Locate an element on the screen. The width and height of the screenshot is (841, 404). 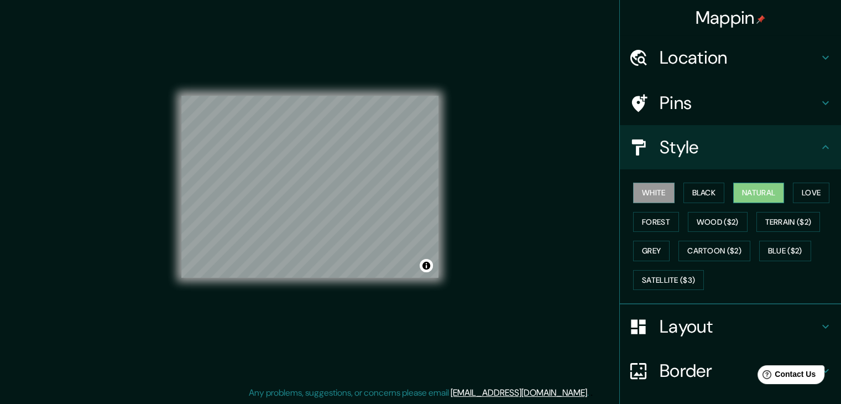
span: Contact Us is located at coordinates (53, 13).